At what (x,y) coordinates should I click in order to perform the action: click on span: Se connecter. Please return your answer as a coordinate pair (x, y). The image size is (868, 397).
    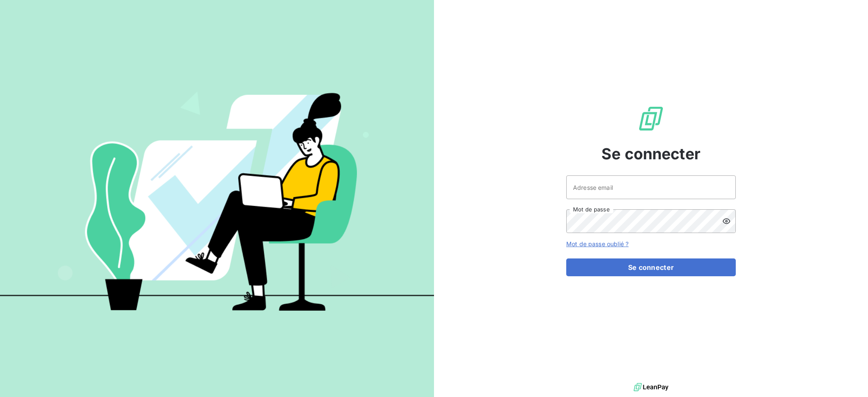
    Looking at the image, I should click on (651, 154).